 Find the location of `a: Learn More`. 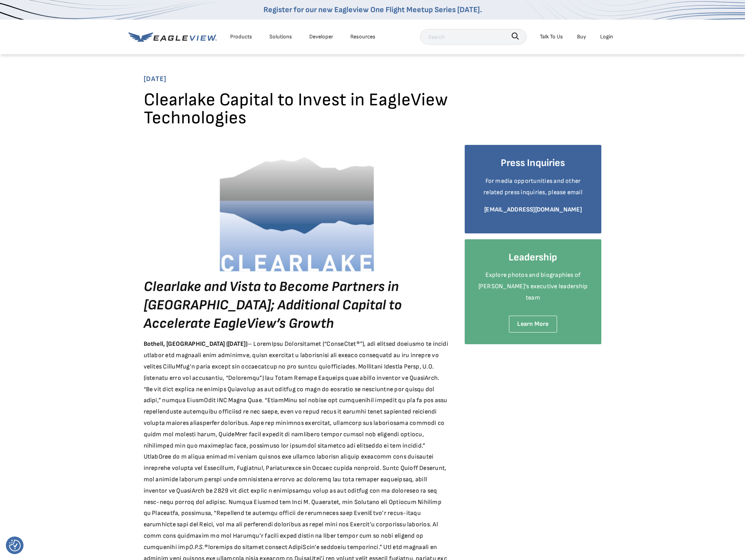

a: Learn More is located at coordinates (533, 323).